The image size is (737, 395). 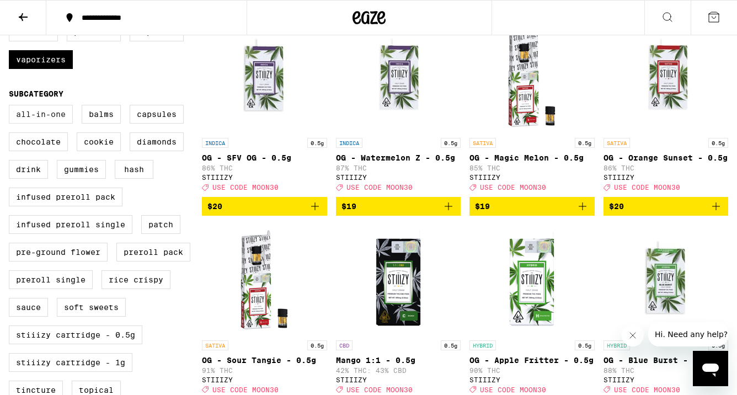 I want to click on label: Diamonds, so click(x=157, y=142).